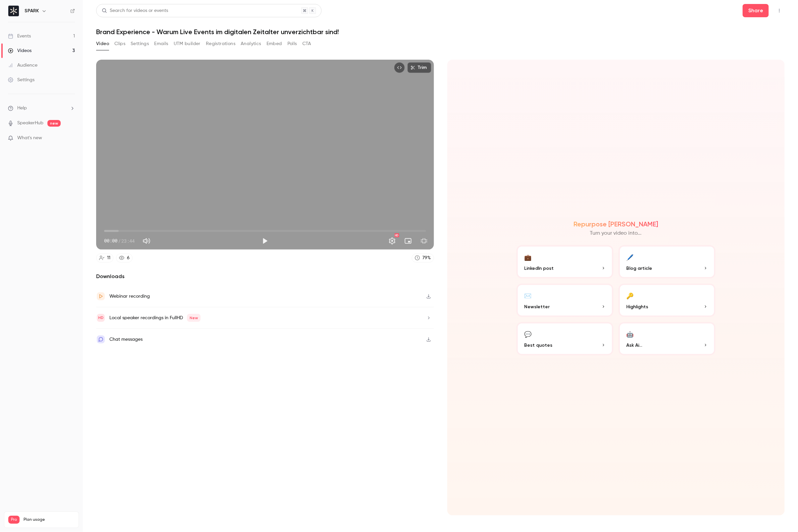 The image size is (798, 532). Describe the element at coordinates (108, 258) in the screenshot. I see `div: 11` at that location.